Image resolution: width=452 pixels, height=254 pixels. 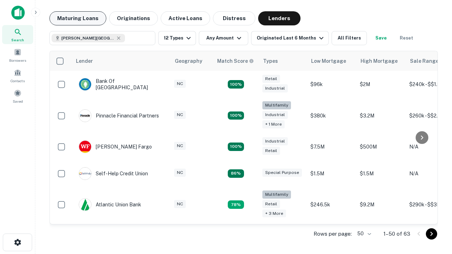 What do you see at coordinates (279, 18) in the screenshot?
I see `button: Lenders` at bounding box center [279, 18].